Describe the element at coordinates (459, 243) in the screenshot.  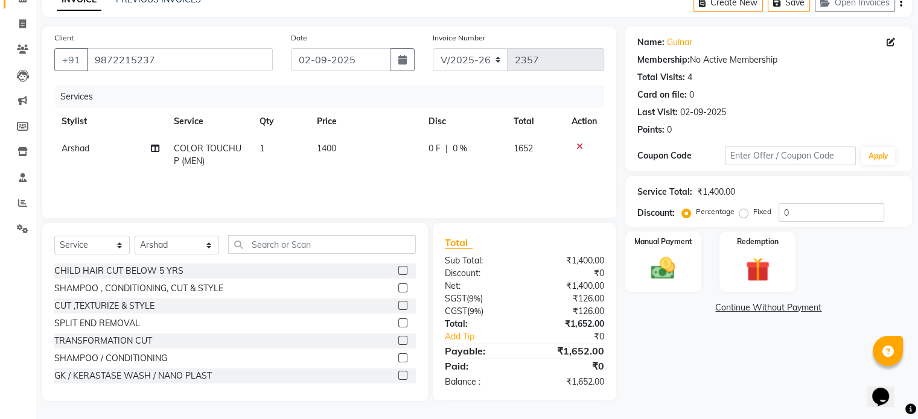
I see `span: Total` at that location.